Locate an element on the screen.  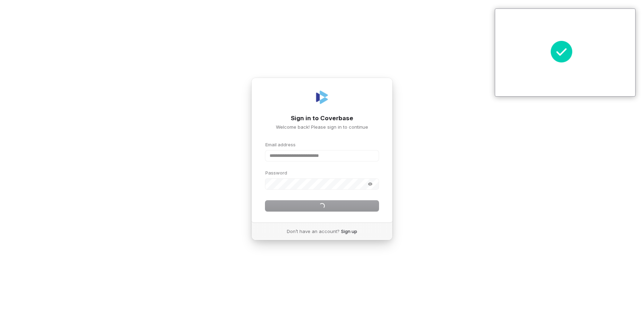
a: Sign up is located at coordinates (349, 231).